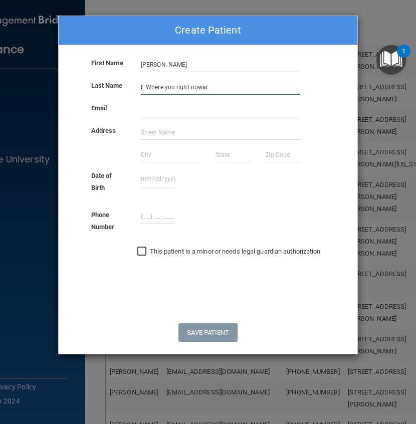 The width and height of the screenshot is (416, 424). What do you see at coordinates (208, 31) in the screenshot?
I see `div: Create Patient` at bounding box center [208, 31].